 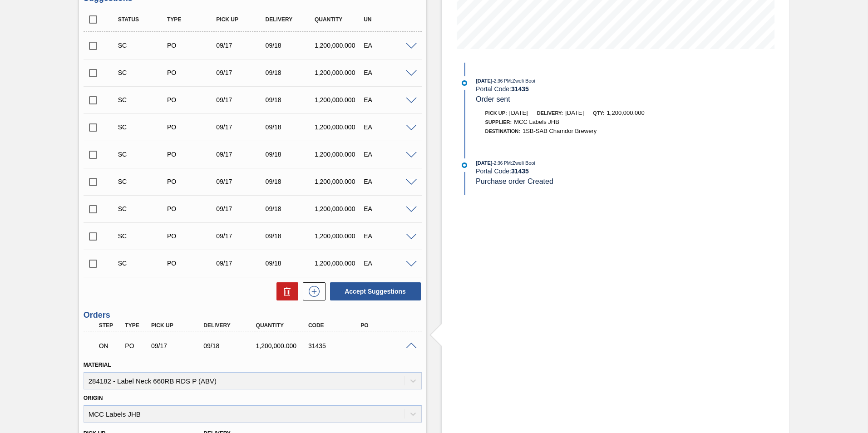 I want to click on span: 1SB-SAB Chamdor Brewery, so click(x=560, y=131).